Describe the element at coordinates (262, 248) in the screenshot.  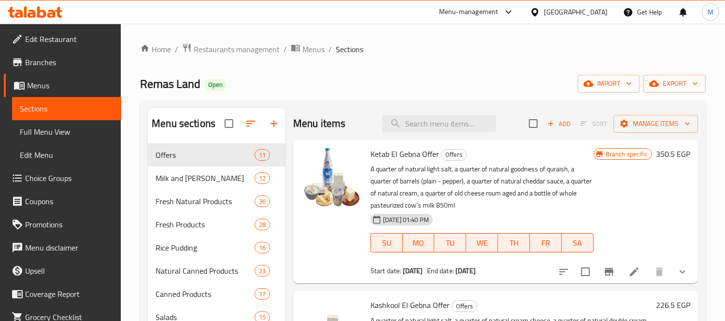
I see `span: 16` at that location.